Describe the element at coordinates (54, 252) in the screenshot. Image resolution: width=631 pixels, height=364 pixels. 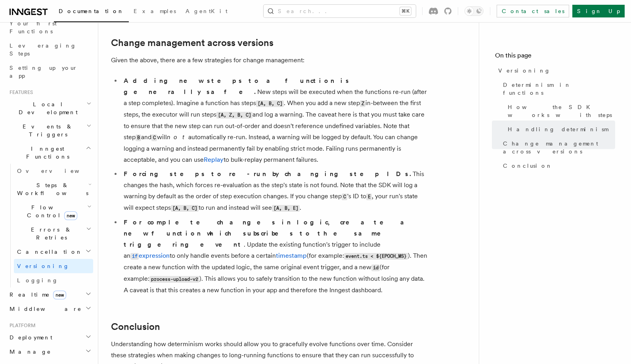
I see `button: Cancellation` at that location.